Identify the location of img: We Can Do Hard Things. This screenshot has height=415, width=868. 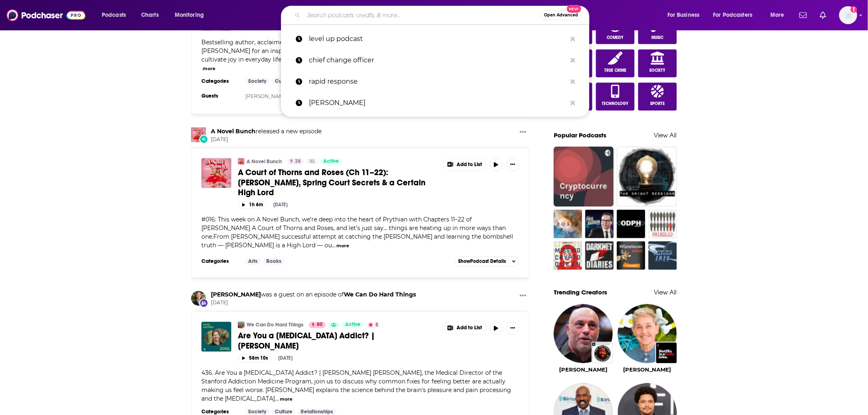
(241, 325).